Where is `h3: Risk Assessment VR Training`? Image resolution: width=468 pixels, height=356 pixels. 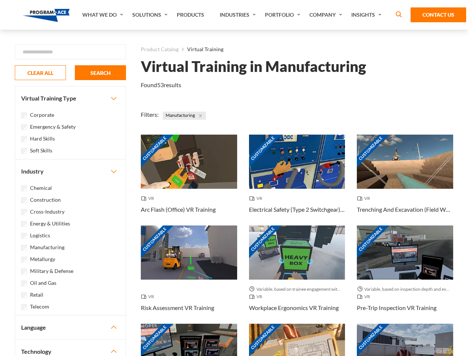
h3: Risk Assessment VR Training is located at coordinates (178, 308).